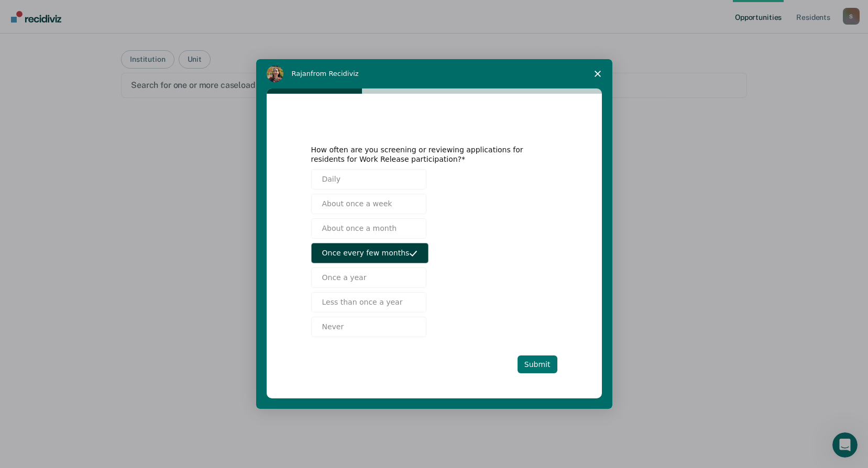  What do you see at coordinates (537, 364) in the screenshot?
I see `button: Submit` at bounding box center [537, 364].